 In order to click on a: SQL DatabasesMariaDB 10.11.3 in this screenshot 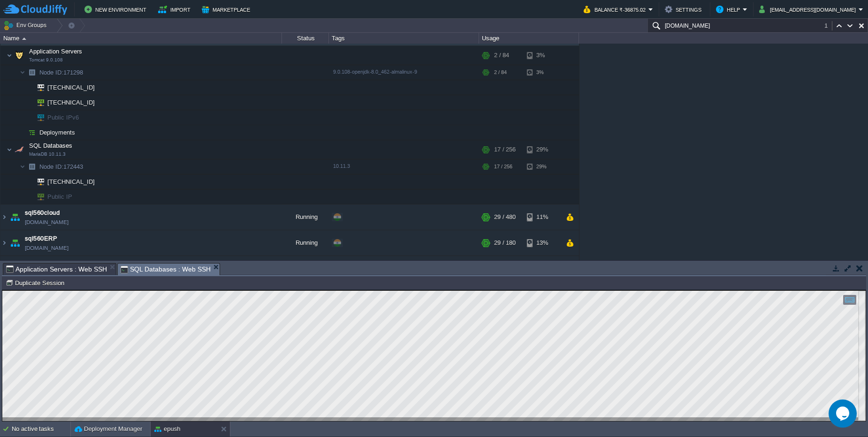, I will do `click(50, 145)`.